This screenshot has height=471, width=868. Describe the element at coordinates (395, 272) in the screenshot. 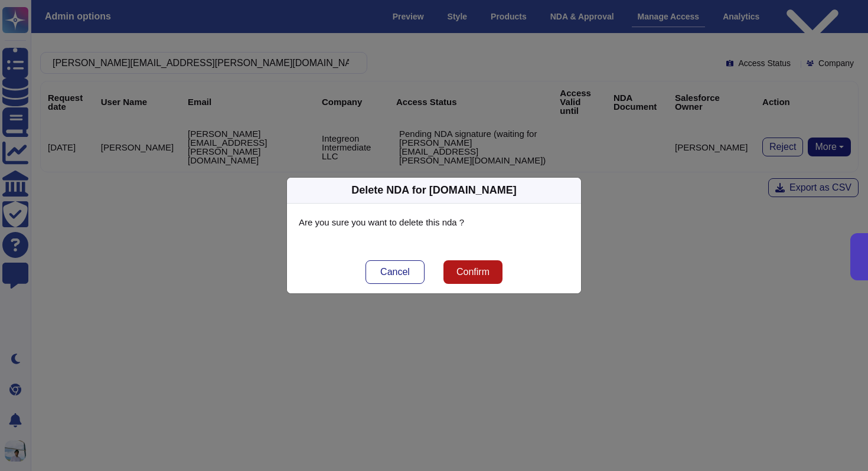

I see `span: Cancel` at that location.